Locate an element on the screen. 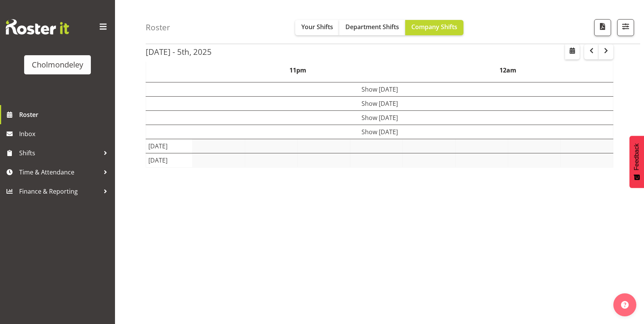 This screenshot has width=644, height=324. span: Feedback is located at coordinates (637, 157).